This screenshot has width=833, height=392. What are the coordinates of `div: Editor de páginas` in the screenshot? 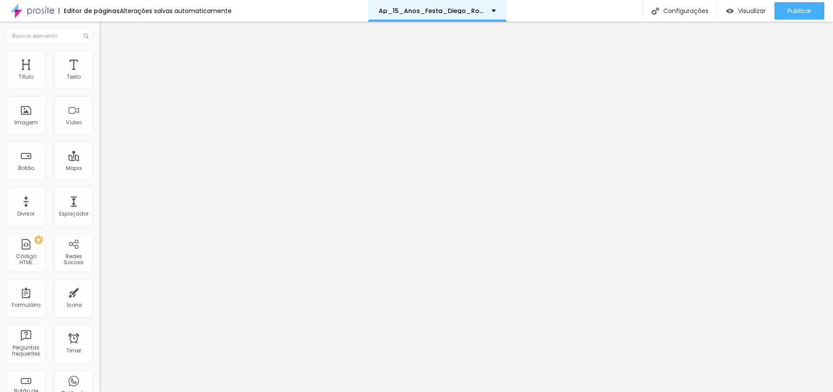 It's located at (89, 11).